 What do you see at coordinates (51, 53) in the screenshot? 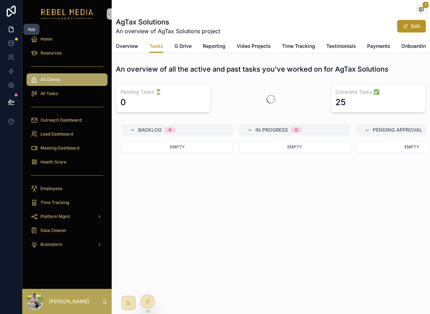
I see `span: Resources` at bounding box center [51, 53].